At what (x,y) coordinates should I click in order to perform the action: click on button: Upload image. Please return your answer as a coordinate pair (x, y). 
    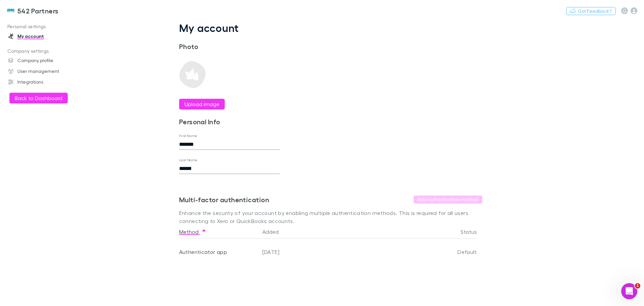
    Looking at the image, I should click on (202, 104).